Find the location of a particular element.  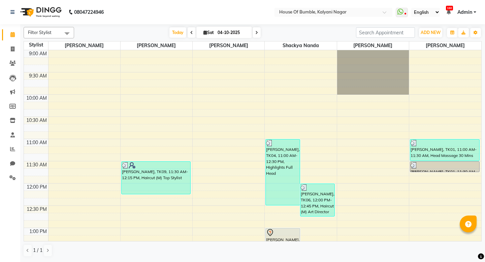

b: 08047224946 is located at coordinates (89, 12).